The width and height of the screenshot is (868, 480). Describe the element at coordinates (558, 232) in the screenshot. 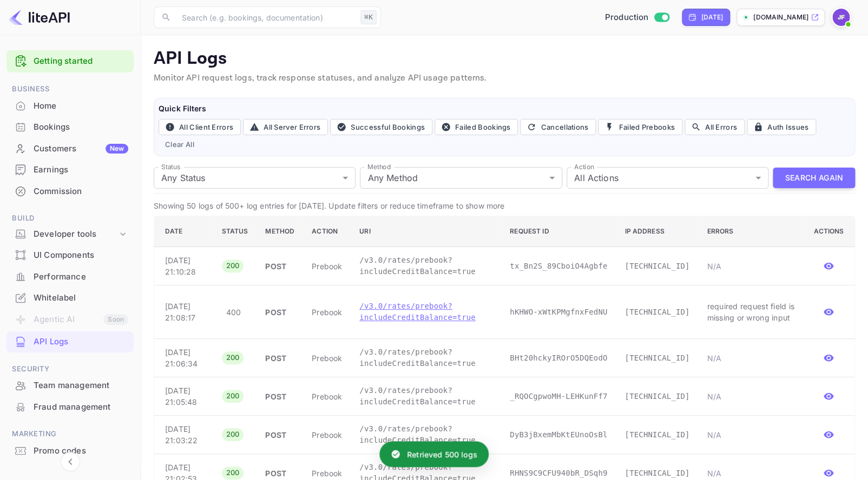

I see `th: Request ID` at that location.